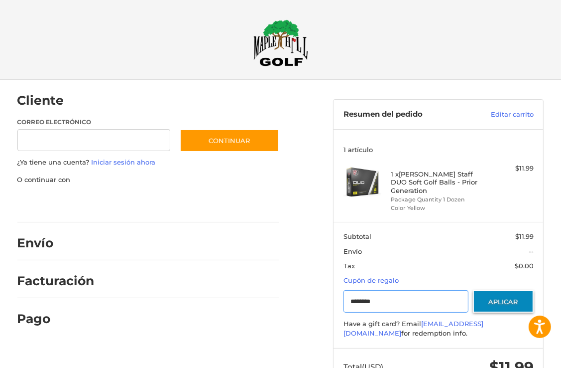 The image size is (561, 368). What do you see at coordinates (503, 301) in the screenshot?
I see `button: Aplicar` at bounding box center [503, 301].